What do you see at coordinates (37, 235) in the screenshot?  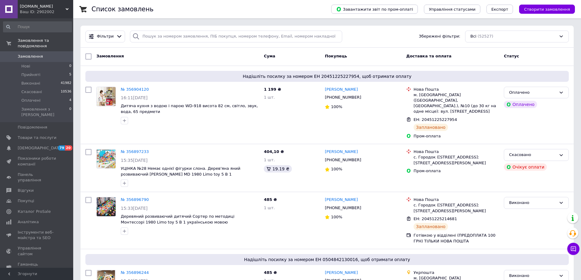 I see `span: Інструменти веб-майстра та SEO` at bounding box center [37, 235].